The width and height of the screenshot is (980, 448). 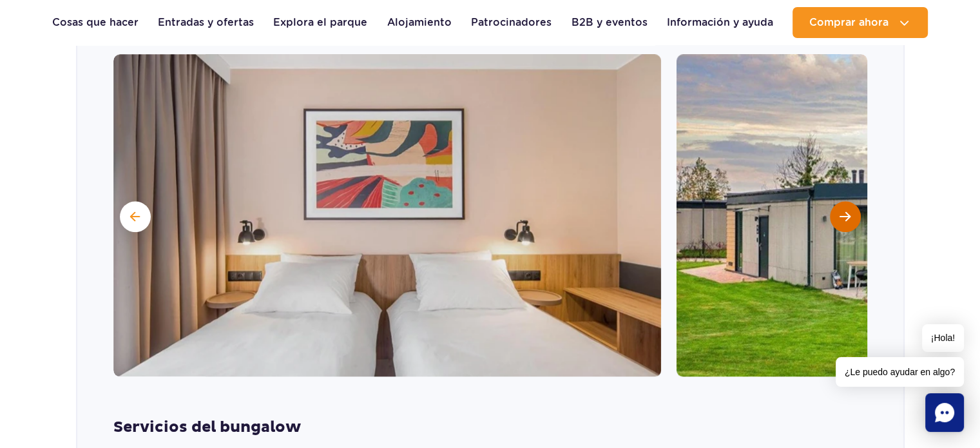 What do you see at coordinates (207, 428) in the screenshot?
I see `font: Servicios del bungalow` at bounding box center [207, 428].